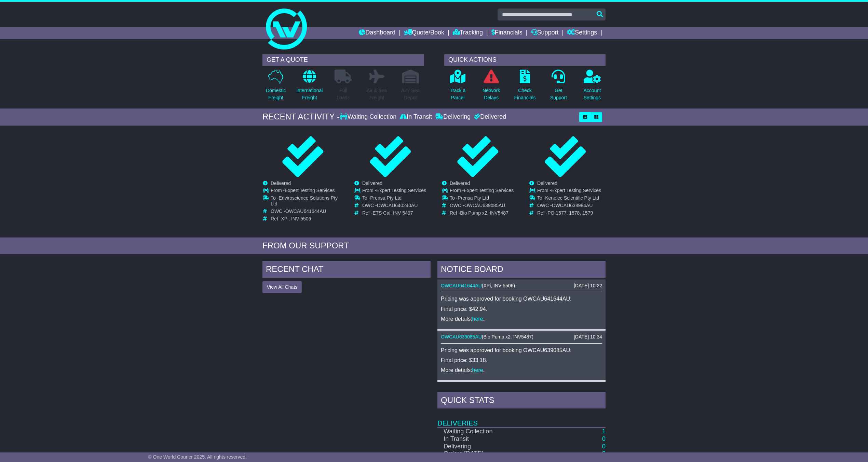  I want to click on p: Domestic Freight, so click(276, 94).